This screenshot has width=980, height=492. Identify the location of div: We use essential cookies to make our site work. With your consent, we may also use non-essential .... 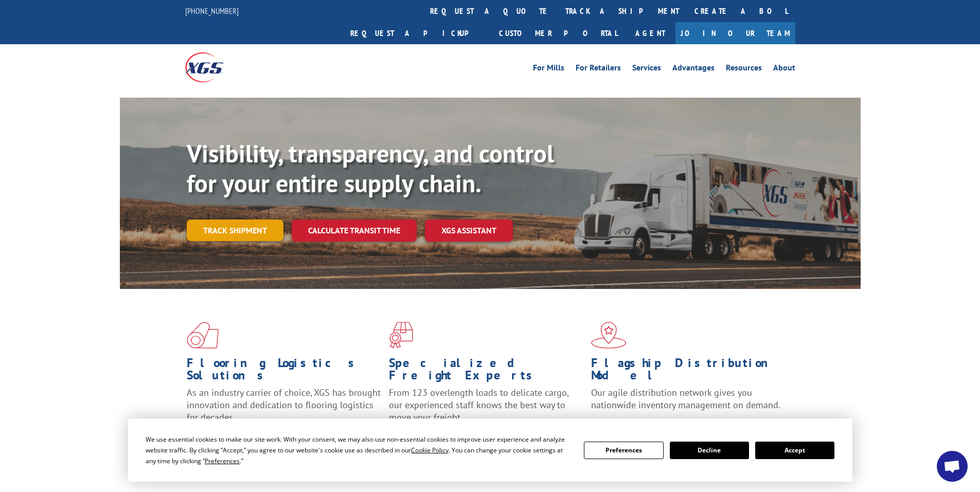
(358, 450).